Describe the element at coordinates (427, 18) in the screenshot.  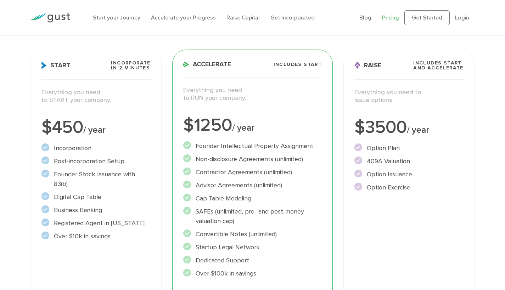
I see `a: Get Started` at that location.